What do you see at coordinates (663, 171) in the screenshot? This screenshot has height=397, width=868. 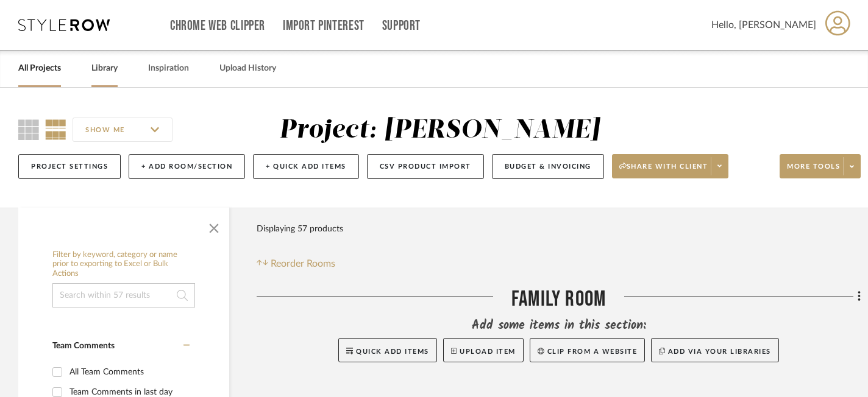 I see `span: Share with client` at bounding box center [663, 171].